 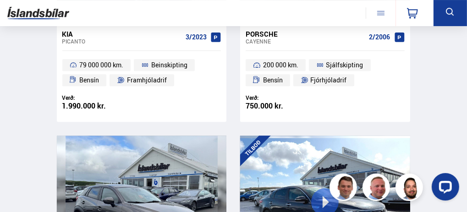 I want to click on div: Cayenne, so click(x=306, y=41).